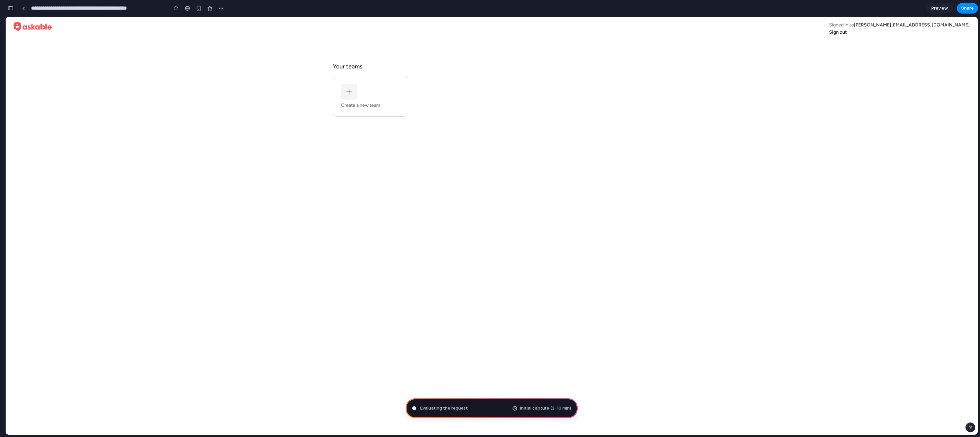  I want to click on span: Share, so click(967, 8).